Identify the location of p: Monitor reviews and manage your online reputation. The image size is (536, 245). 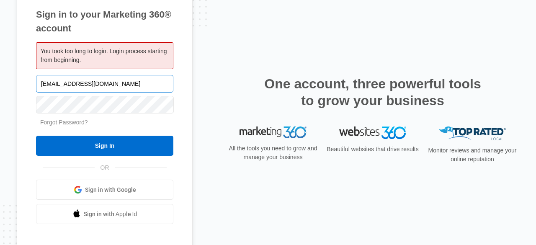
(472, 155).